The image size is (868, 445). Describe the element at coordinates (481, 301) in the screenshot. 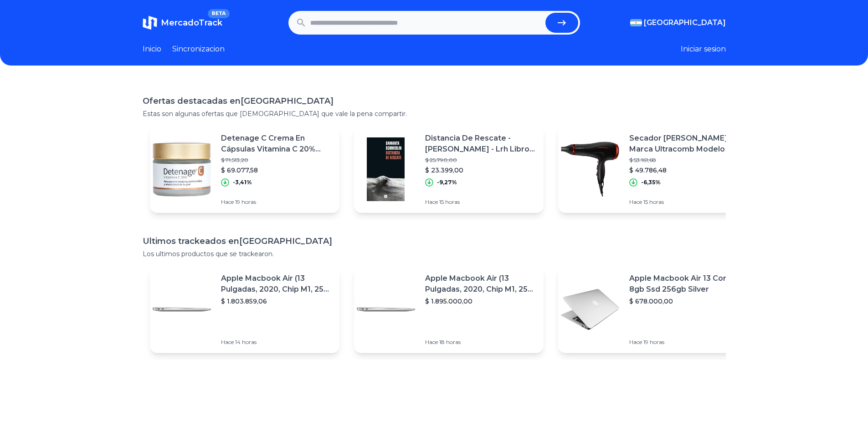

I see `p: $ 1.895.000,00` at that location.